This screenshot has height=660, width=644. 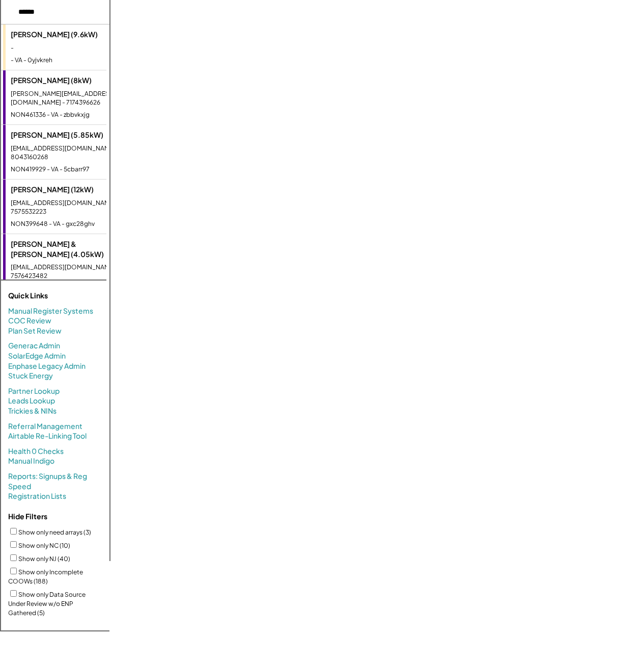 What do you see at coordinates (36, 356) in the screenshot?
I see `a: SolarEdge Admin` at bounding box center [36, 356].